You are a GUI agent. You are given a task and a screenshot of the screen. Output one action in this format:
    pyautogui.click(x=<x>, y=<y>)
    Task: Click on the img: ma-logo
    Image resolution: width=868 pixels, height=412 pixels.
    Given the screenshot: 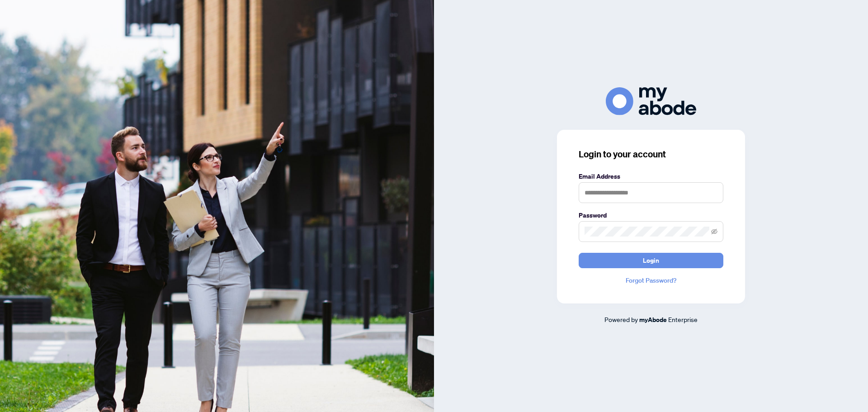 What is the action you would take?
    pyautogui.click(x=651, y=101)
    